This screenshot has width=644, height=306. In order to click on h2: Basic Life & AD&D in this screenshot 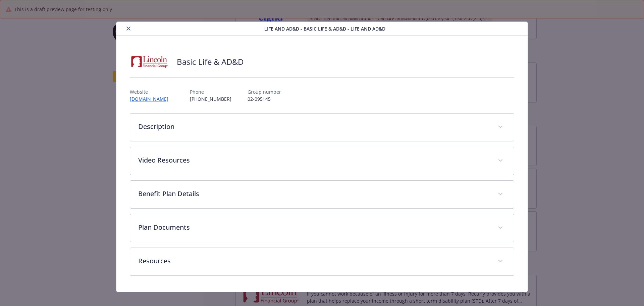, I will do `click(210, 62)`.